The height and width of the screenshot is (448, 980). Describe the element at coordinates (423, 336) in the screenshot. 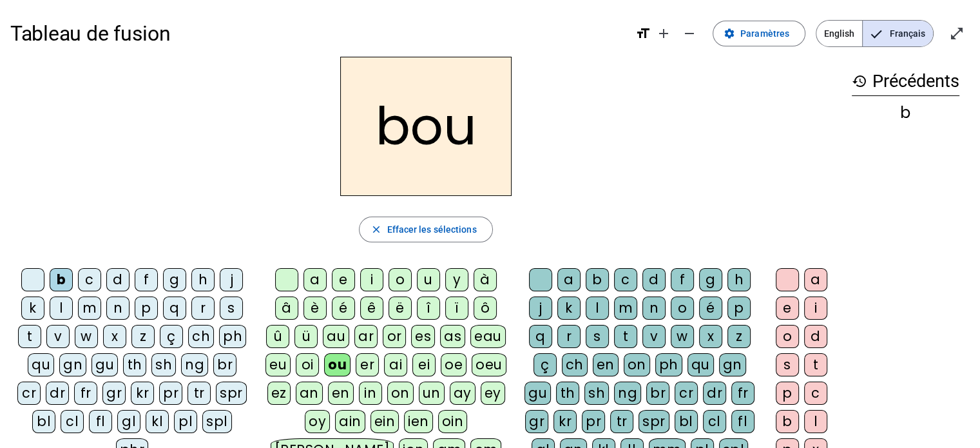

I see `div: es` at that location.